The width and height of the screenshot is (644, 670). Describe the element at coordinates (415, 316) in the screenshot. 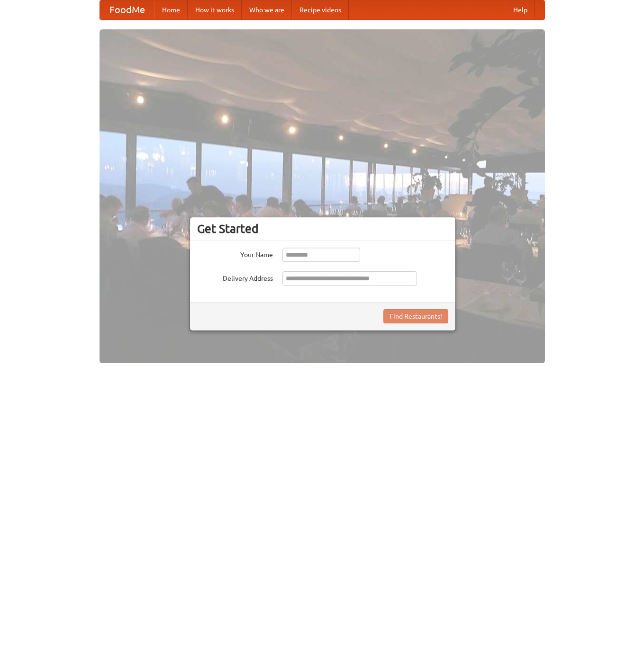

I see `button: Find Restaurants!` at that location.